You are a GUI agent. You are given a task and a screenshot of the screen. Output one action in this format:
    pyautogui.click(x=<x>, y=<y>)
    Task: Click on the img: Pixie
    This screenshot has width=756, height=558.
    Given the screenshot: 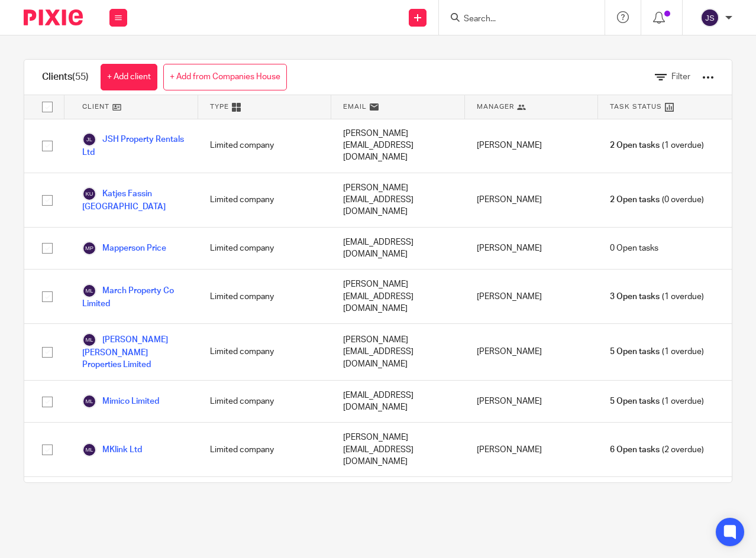 What is the action you would take?
    pyautogui.click(x=53, y=17)
    